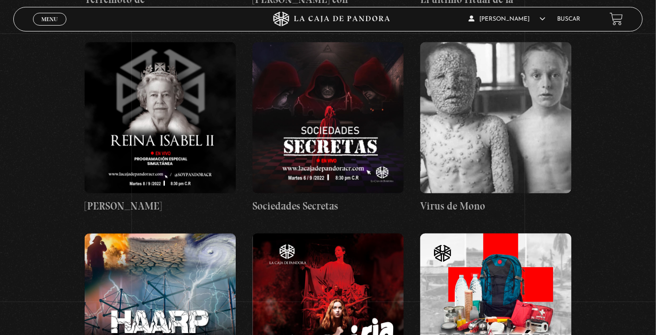 Image resolution: width=656 pixels, height=335 pixels. What do you see at coordinates (49, 19) in the screenshot?
I see `span: Menu` at bounding box center [49, 19].